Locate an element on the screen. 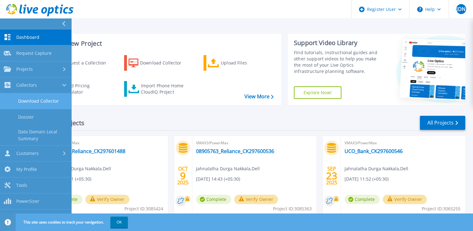 This screenshot has width=473, height=231. a: Explore Now! is located at coordinates (317, 92).